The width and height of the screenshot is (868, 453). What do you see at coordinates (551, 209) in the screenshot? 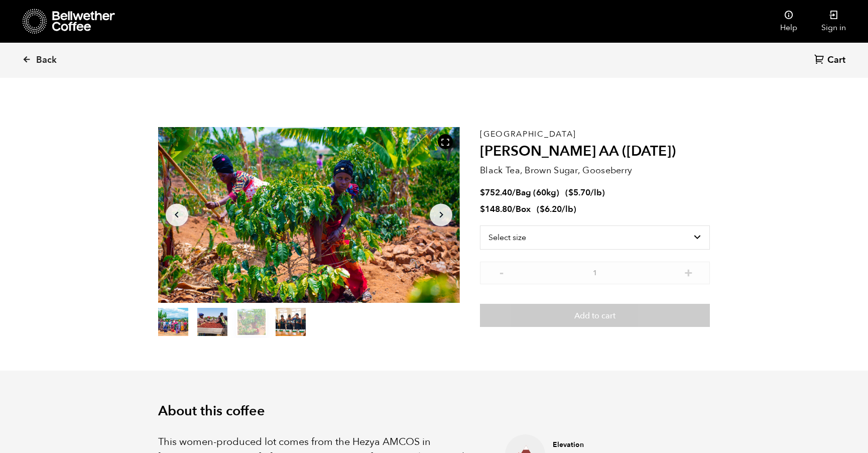
I see `bdi: 6.20` at bounding box center [551, 209].